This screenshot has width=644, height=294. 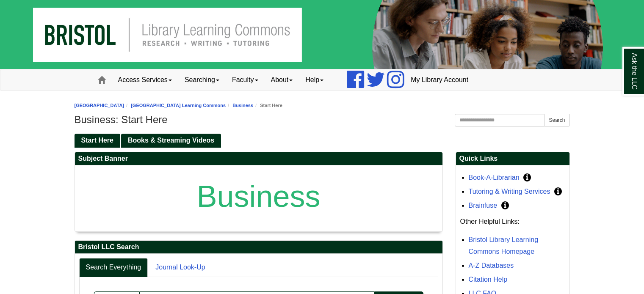 I want to click on span: Business, so click(x=259, y=196).